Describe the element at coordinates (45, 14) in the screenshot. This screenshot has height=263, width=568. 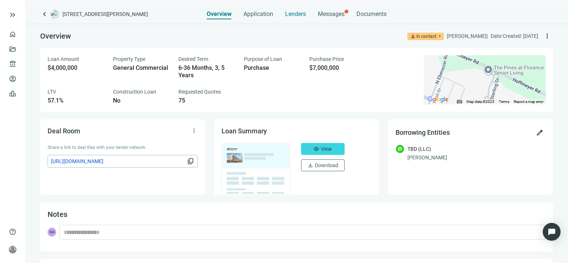
I see `a: keyboard_arrow_left` at that location.